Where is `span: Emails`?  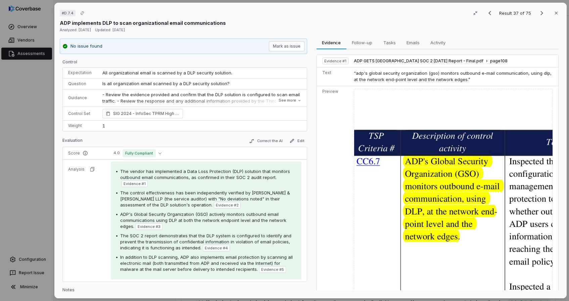 span: Emails is located at coordinates (413, 43).